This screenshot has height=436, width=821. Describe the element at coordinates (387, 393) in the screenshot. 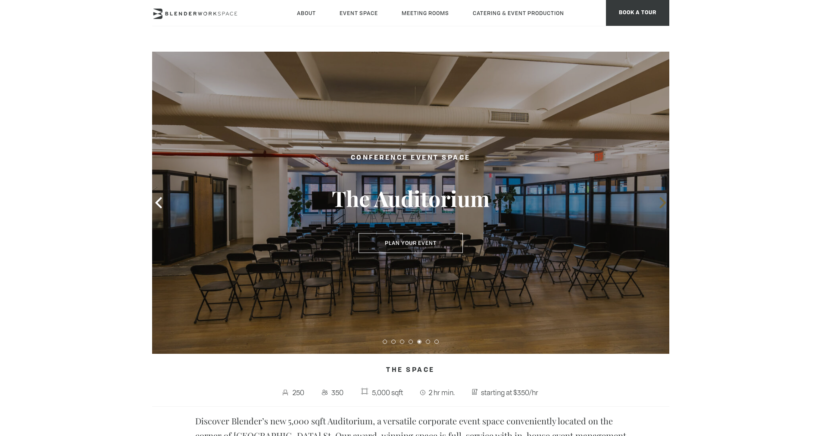

I see `span: 5,000 sqft` at that location.